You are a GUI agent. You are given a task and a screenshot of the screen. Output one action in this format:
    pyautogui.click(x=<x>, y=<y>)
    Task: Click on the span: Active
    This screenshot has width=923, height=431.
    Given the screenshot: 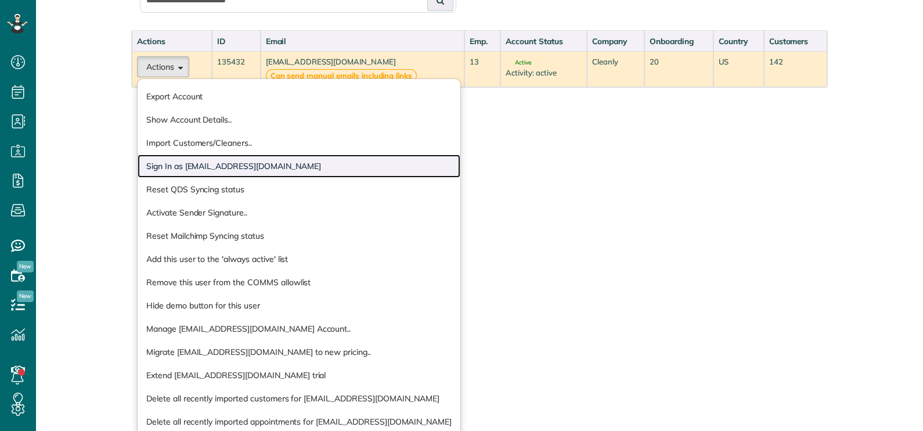 What is the action you would take?
    pyautogui.click(x=519, y=63)
    